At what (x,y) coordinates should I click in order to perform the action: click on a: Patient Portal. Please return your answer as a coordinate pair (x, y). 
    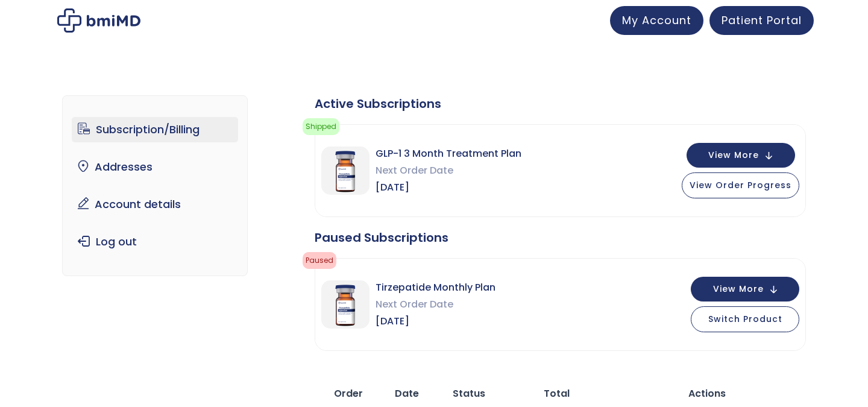
    Looking at the image, I should click on (761, 20).